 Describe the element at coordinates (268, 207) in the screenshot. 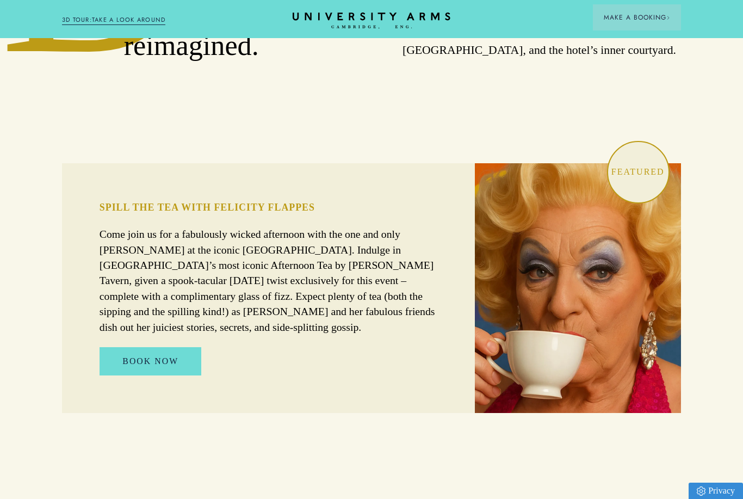

I see `h3: SPILL THE TEA WITH FELICITY FLAPPES` at that location.